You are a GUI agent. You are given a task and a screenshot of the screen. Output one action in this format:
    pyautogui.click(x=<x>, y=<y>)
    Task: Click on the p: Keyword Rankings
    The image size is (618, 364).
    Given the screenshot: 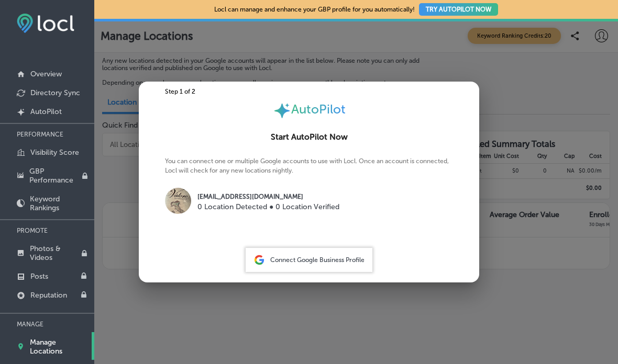 What is the action you would take?
    pyautogui.click(x=59, y=203)
    